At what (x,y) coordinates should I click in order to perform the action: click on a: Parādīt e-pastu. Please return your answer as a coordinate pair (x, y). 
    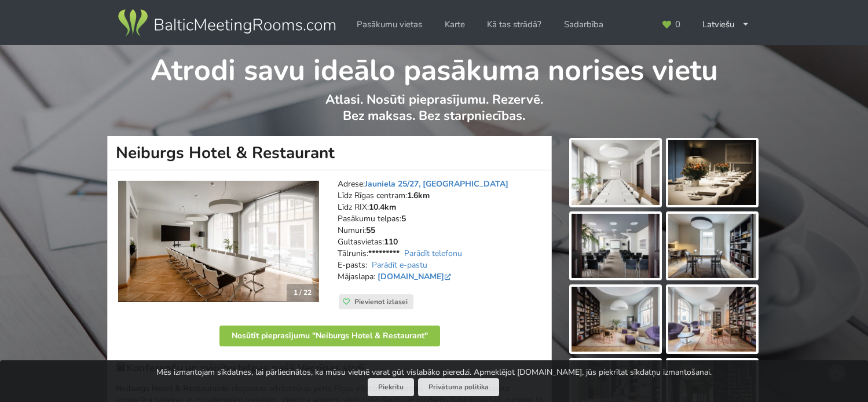
    Looking at the image, I should click on (400, 265).